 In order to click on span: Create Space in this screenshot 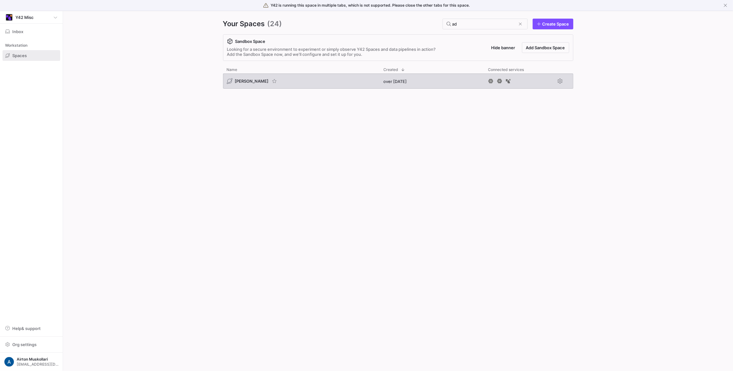, I will do `click(556, 24)`.